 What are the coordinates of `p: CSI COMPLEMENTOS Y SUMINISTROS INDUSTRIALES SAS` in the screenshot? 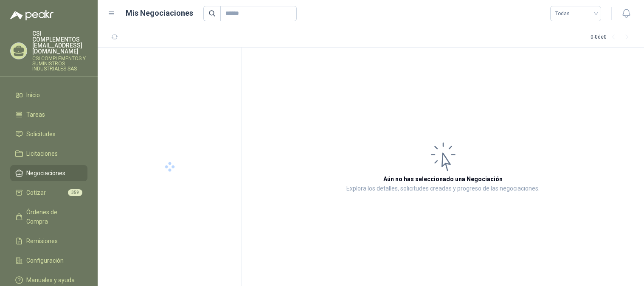 It's located at (60, 64).